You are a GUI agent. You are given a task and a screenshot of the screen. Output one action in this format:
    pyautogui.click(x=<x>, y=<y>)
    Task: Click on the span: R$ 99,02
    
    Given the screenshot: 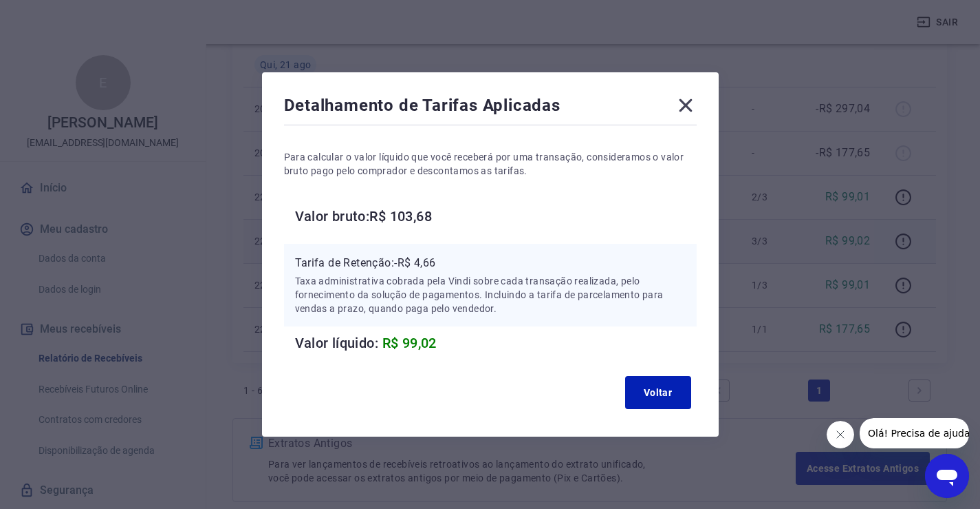 What is the action you would take?
    pyautogui.click(x=409, y=343)
    